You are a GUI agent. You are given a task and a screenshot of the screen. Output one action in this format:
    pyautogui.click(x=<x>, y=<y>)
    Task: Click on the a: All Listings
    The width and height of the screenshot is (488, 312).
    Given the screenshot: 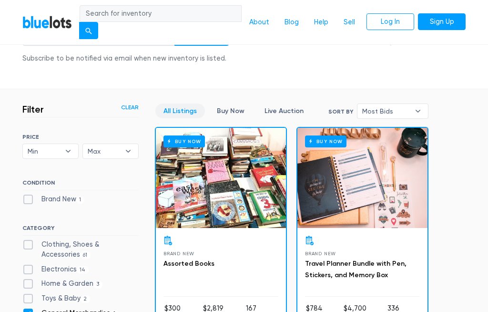 What is the action you would take?
    pyautogui.click(x=180, y=111)
    